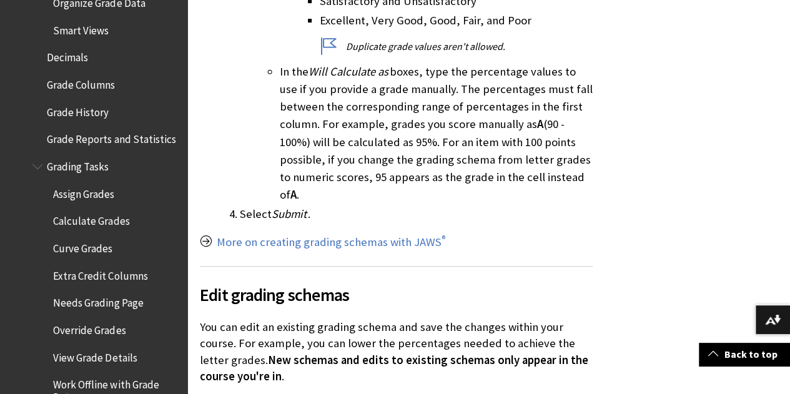  I want to click on a: Back to top, so click(744, 354).